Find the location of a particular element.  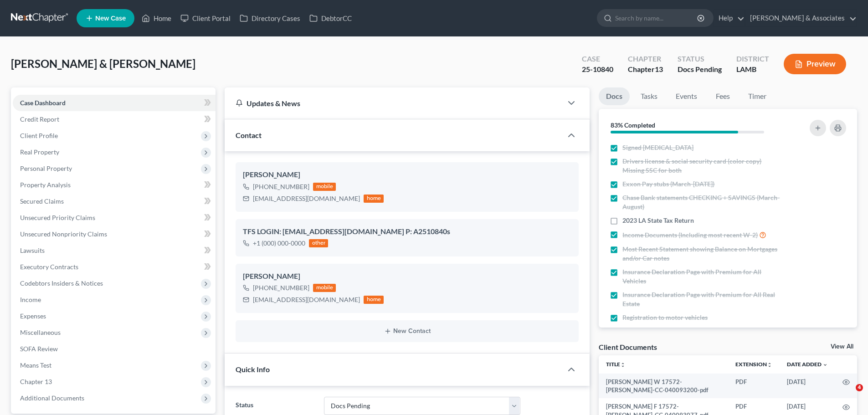

a: DebtorCC is located at coordinates (331, 18).